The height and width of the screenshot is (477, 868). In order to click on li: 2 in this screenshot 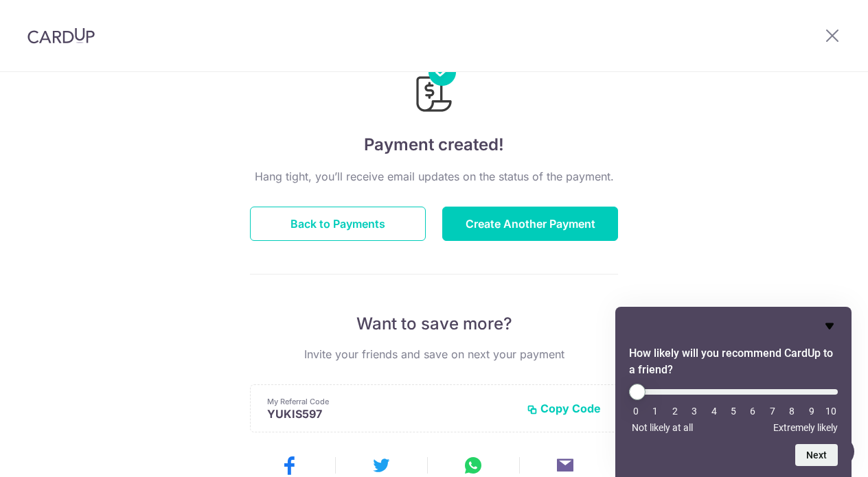, I will do `click(675, 411)`.